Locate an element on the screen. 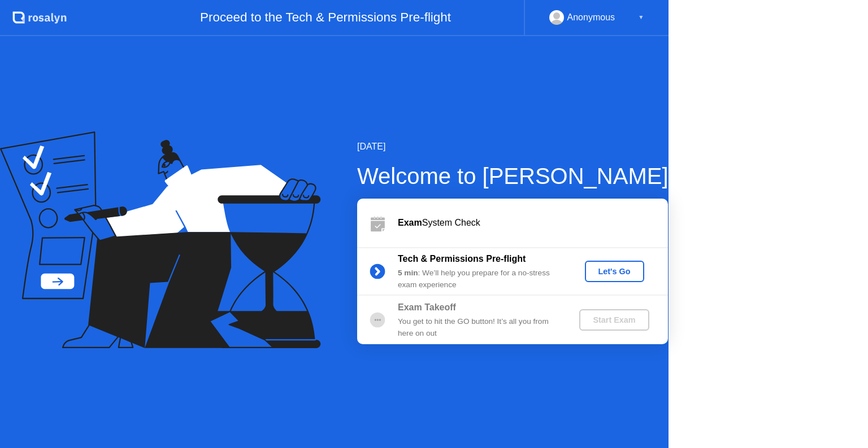  div: System Check is located at coordinates (533, 223).